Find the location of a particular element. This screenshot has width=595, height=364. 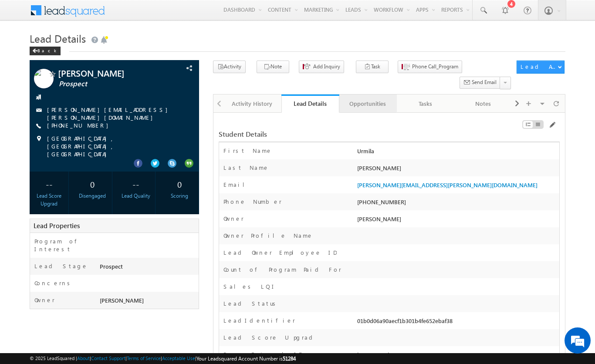

label: Concerns is located at coordinates (54, 283).